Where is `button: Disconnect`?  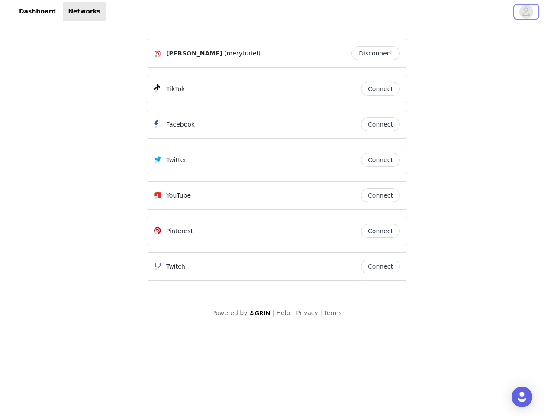
button: Disconnect is located at coordinates (376, 53).